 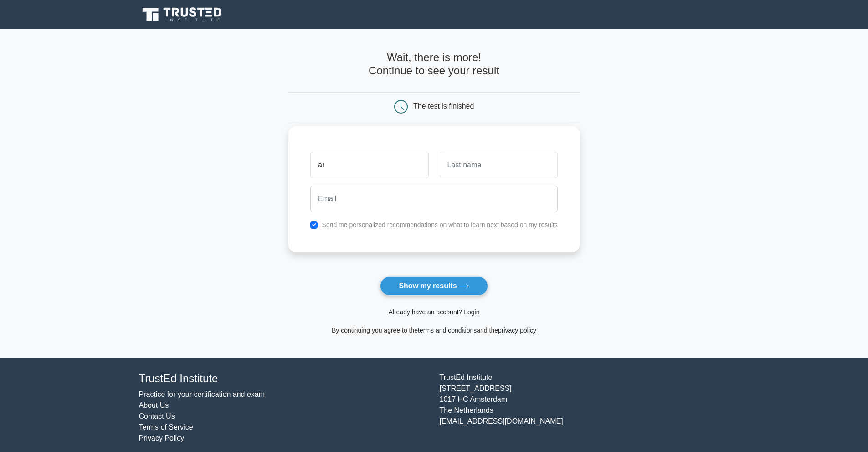 I want to click on a: About Us, so click(x=154, y=405).